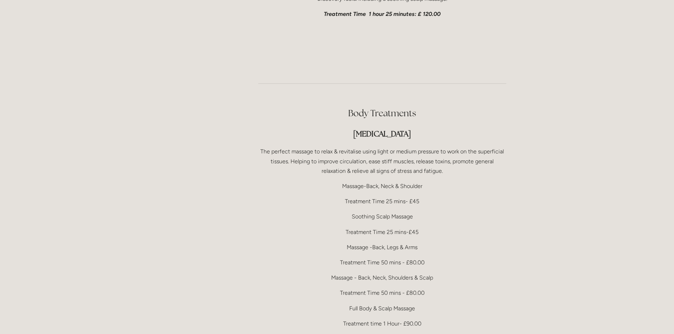 The image size is (674, 334). What do you see at coordinates (382, 309) in the screenshot?
I see `p: Full Body & Scalp Massage` at bounding box center [382, 309].